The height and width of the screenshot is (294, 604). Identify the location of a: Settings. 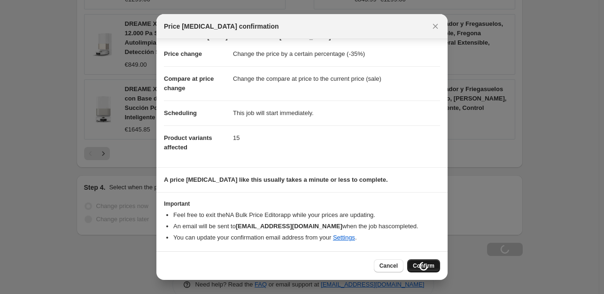
(344, 237).